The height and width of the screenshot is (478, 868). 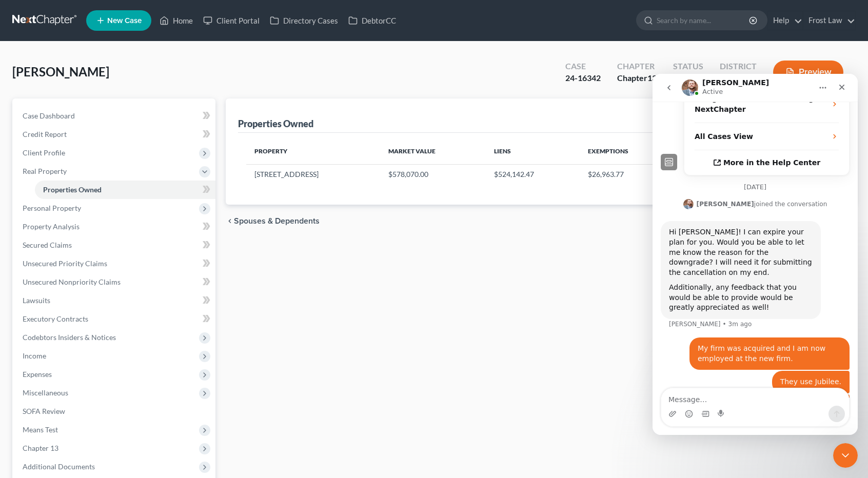 What do you see at coordinates (109, 130) in the screenshot?
I see `div: joined the conversation` at bounding box center [109, 130].